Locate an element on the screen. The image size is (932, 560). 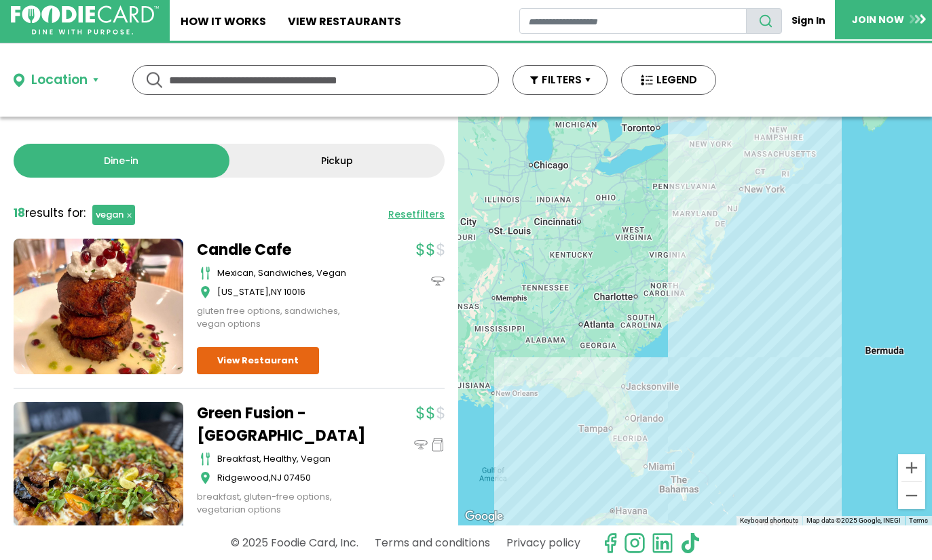
img: Google is located at coordinates (484, 517).